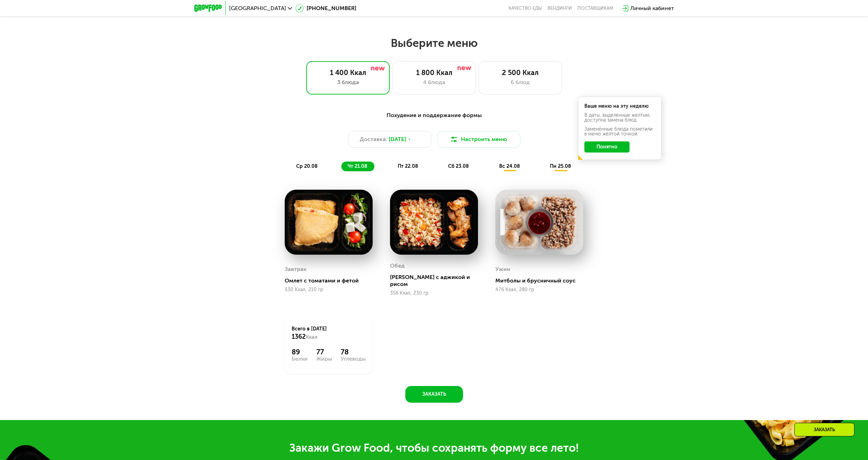 The image size is (868, 460). Describe the element at coordinates (329, 289) in the screenshot. I see `div: 530 Ккал, 210 гр` at that location.